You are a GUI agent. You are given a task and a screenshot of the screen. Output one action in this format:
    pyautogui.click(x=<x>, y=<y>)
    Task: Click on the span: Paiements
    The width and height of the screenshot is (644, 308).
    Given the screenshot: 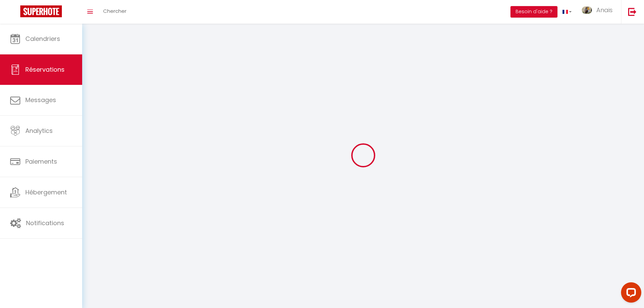 What is the action you would take?
    pyautogui.click(x=41, y=161)
    